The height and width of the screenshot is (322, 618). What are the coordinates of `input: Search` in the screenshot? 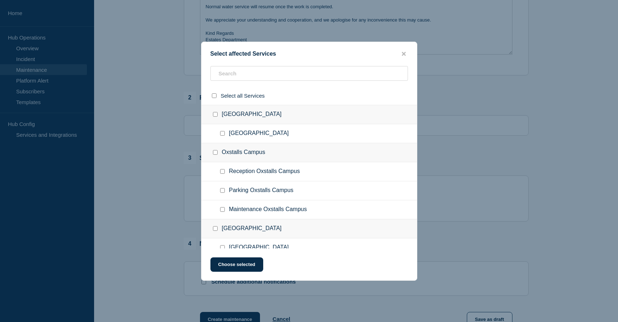 It's located at (309, 73).